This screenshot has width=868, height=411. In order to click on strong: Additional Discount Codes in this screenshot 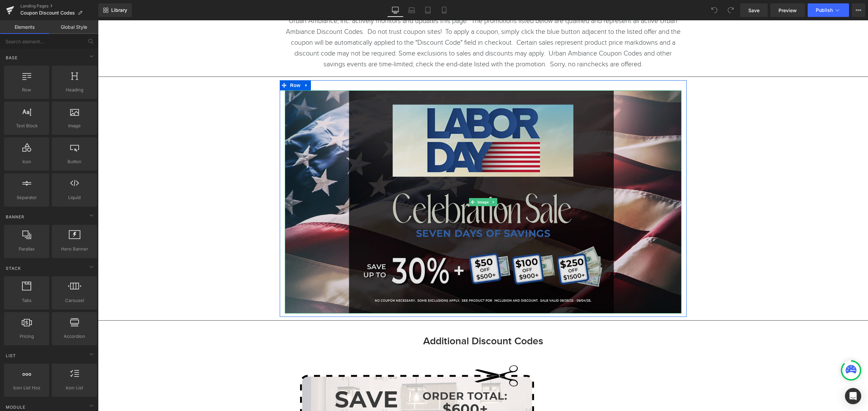, I will do `click(385, 322)`.